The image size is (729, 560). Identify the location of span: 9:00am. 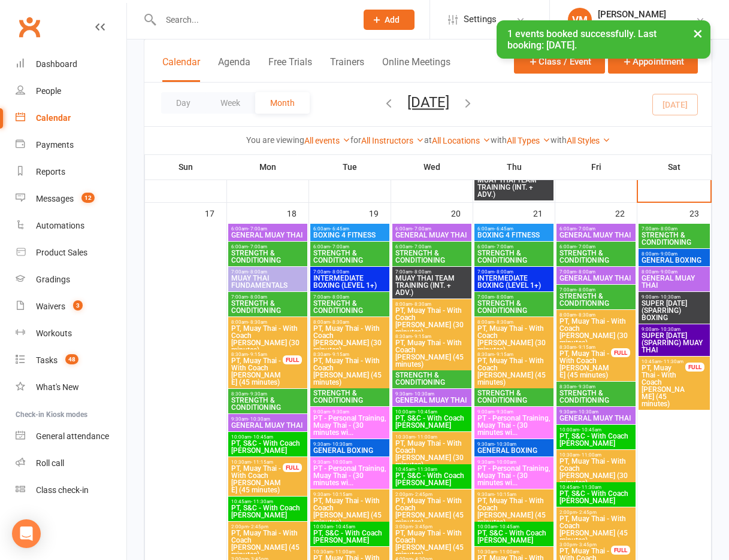
(674, 297).